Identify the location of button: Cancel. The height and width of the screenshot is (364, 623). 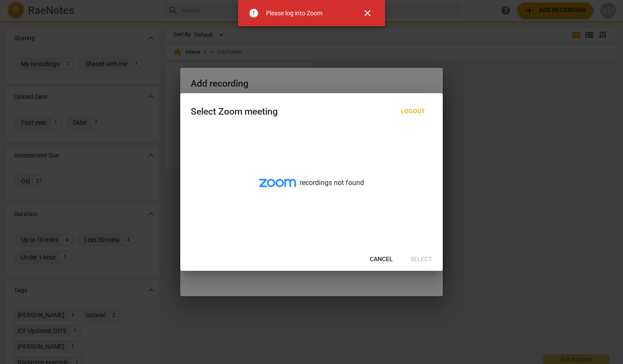
(381, 259).